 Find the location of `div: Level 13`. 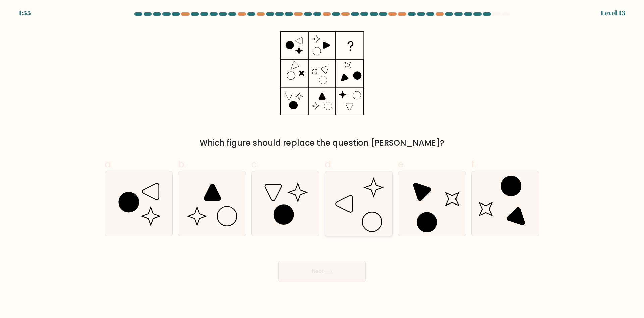

div: Level 13 is located at coordinates (613, 13).